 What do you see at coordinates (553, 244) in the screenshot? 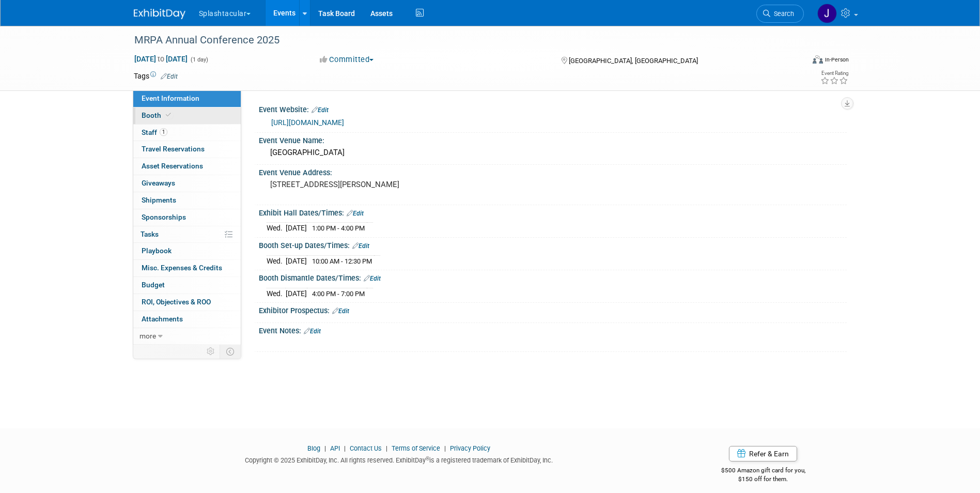
I see `div: Booth Set-up Dates/Times:` at bounding box center [553, 244].